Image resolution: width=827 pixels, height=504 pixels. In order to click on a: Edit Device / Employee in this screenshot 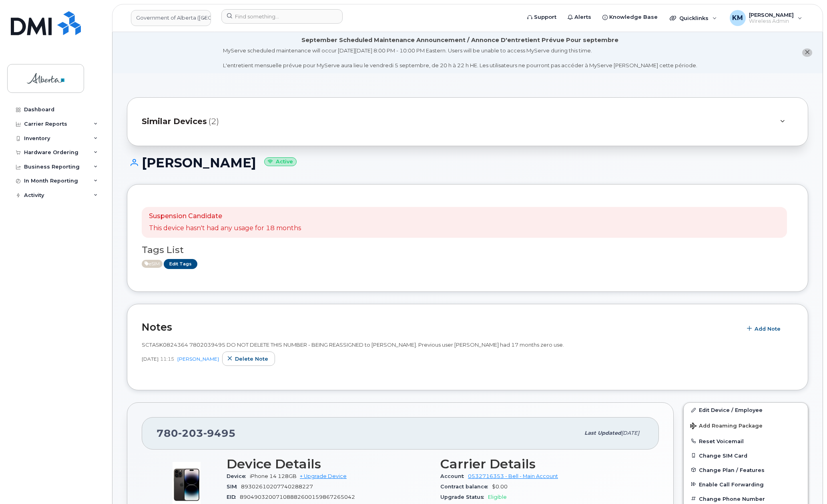, I will do `click(746, 410)`.